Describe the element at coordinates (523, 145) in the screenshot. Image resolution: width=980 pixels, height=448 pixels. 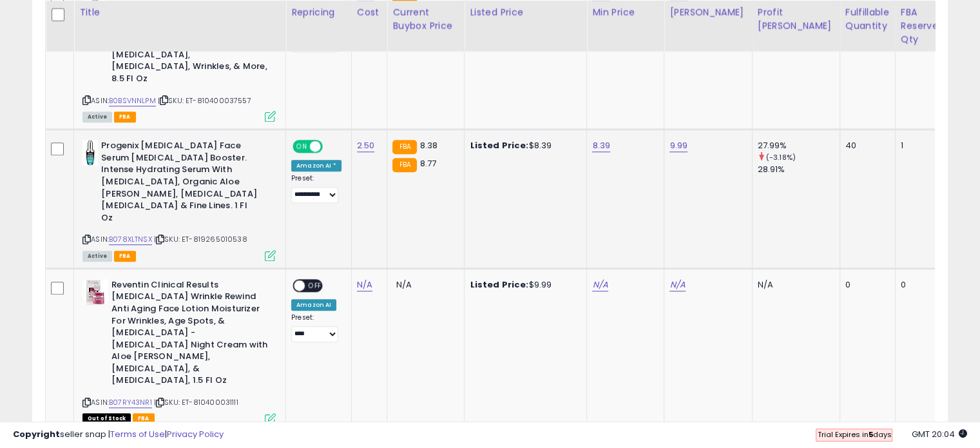
I see `div: $8.39` at that location.